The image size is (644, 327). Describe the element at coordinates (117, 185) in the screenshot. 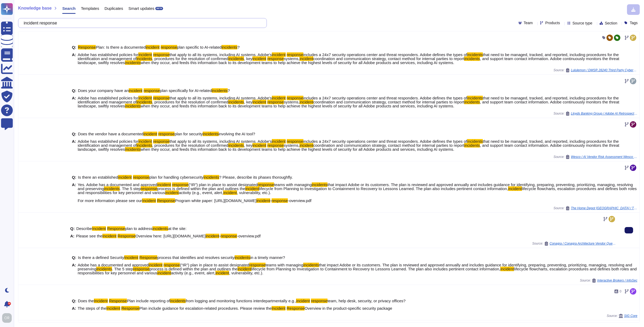

I see `span: Yes. Adobe has a documented and approved` at that location.